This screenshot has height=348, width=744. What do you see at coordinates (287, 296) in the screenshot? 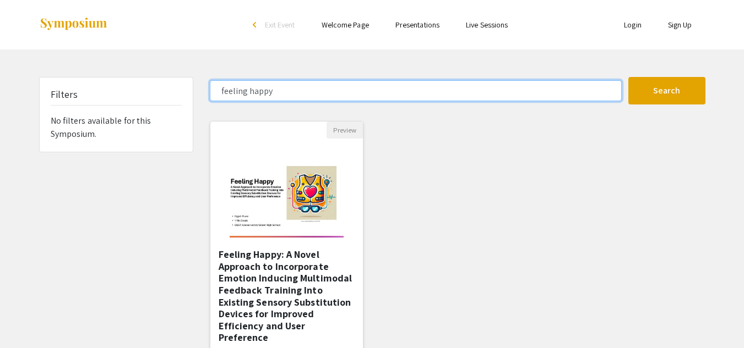
I see `h5: Feeling Happy: A Novel Approach to Incorporate Emotion Inducing Multimodal Feedback Training Into...` at bounding box center [287, 296].